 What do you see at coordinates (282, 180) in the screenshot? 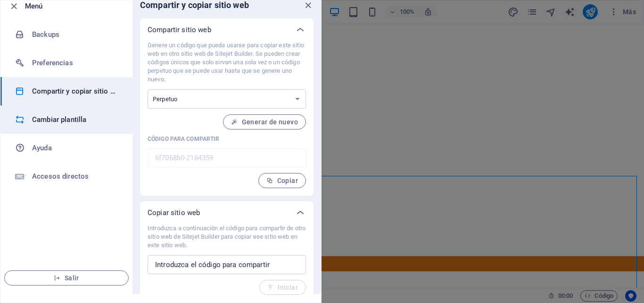
I see `button: Copiar` at bounding box center [282, 180].